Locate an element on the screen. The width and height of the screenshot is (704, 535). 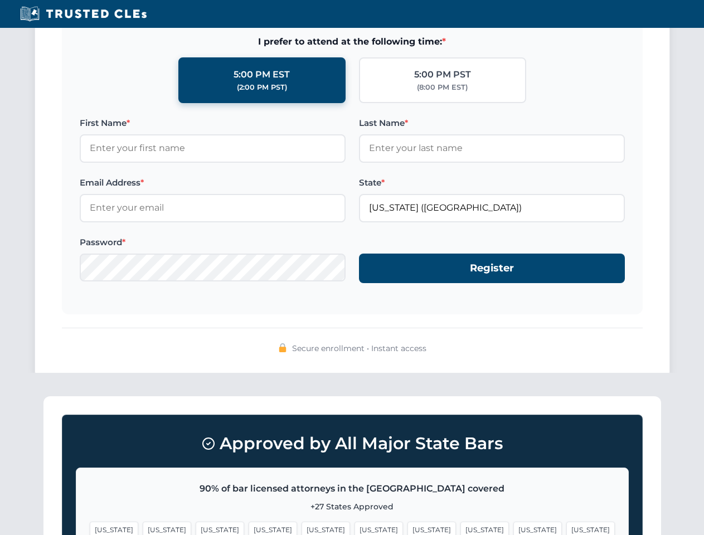
div: (8:00 PM EST) is located at coordinates (442, 87).